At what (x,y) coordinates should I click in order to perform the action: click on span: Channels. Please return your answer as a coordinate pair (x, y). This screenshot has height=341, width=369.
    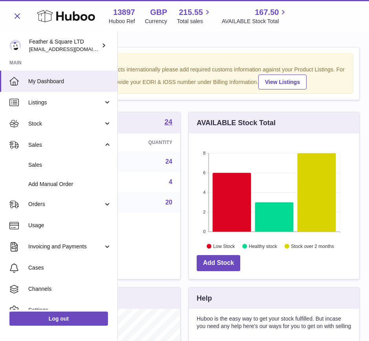
    Looking at the image, I should click on (70, 289).